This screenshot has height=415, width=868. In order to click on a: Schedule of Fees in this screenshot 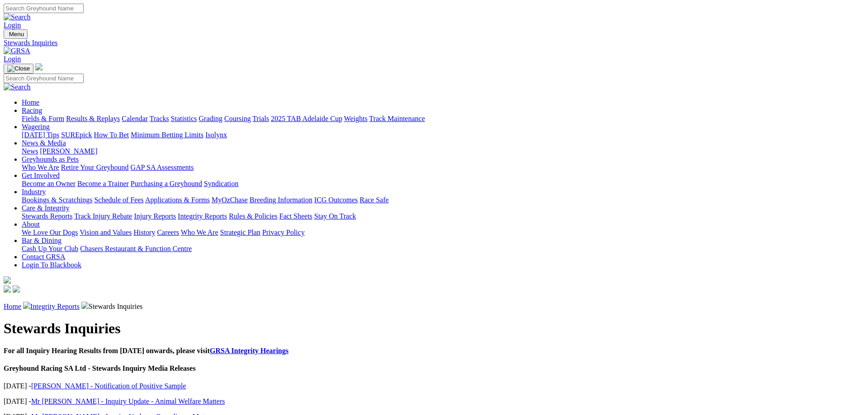, I will do `click(119, 200)`.